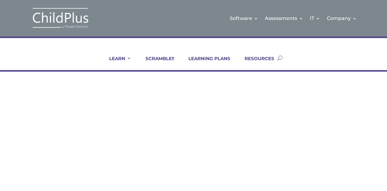 The width and height of the screenshot is (387, 191). I want to click on a: Software, so click(244, 18).